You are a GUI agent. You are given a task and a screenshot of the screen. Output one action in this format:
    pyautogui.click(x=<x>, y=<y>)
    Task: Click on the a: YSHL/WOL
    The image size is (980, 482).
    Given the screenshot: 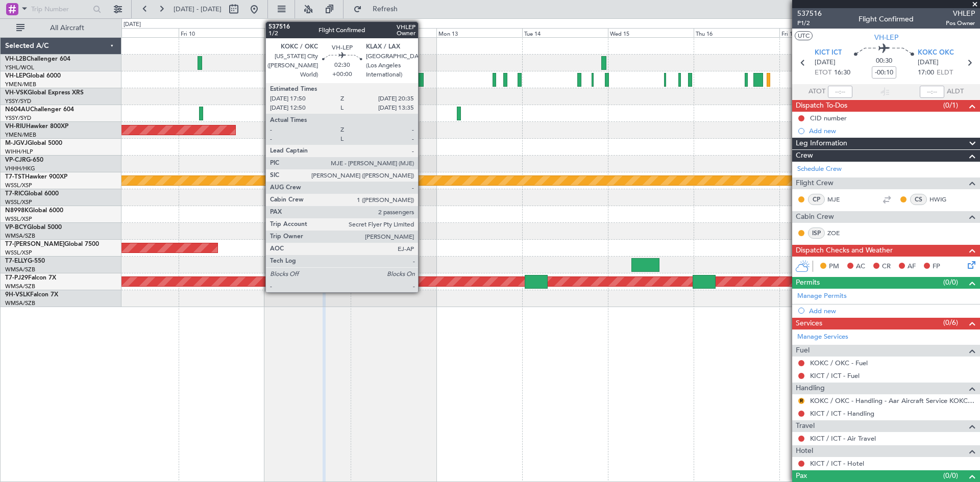 What is the action you would take?
    pyautogui.click(x=19, y=67)
    